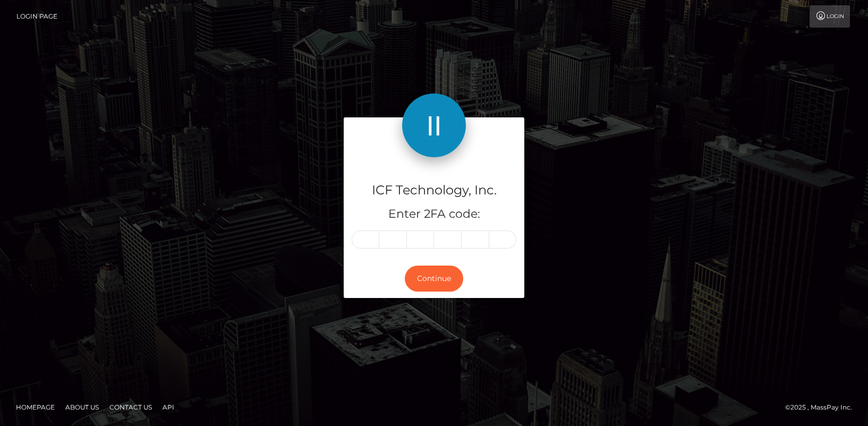 This screenshot has height=426, width=868. What do you see at coordinates (822, 407) in the screenshot?
I see `div: © 2025 , MassPay Inc.` at bounding box center [822, 407].